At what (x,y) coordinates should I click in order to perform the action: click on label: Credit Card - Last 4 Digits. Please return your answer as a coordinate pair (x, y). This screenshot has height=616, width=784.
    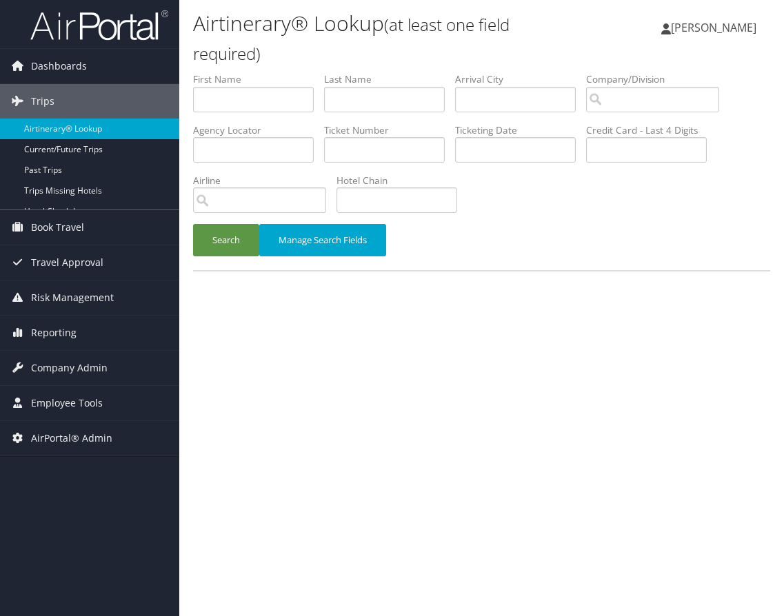
    Looking at the image, I should click on (651, 130).